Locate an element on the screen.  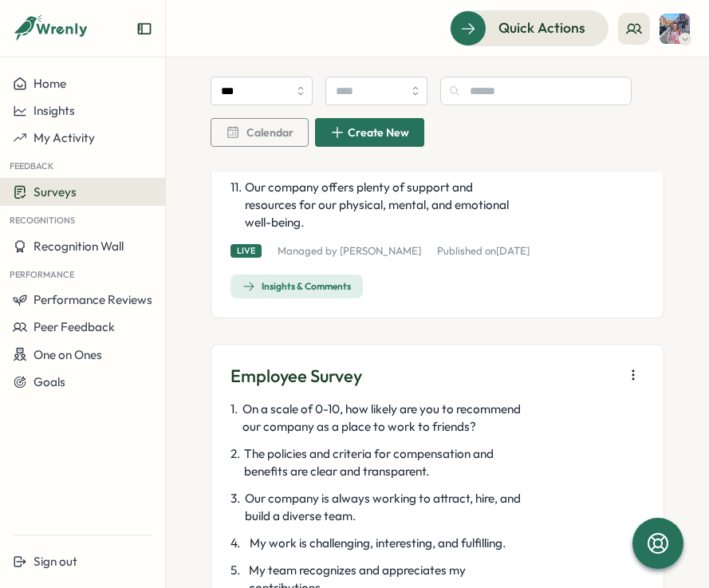
span: Our company offers plenty of support and resources for our physical, mental, and emotional well-b... is located at coordinates (386, 205).